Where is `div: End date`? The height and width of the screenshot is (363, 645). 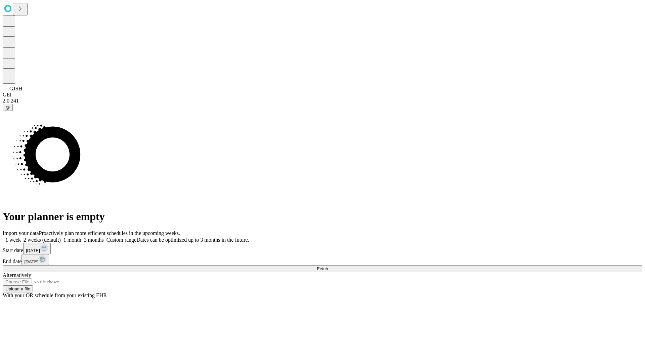 div: End date is located at coordinates (322, 259).